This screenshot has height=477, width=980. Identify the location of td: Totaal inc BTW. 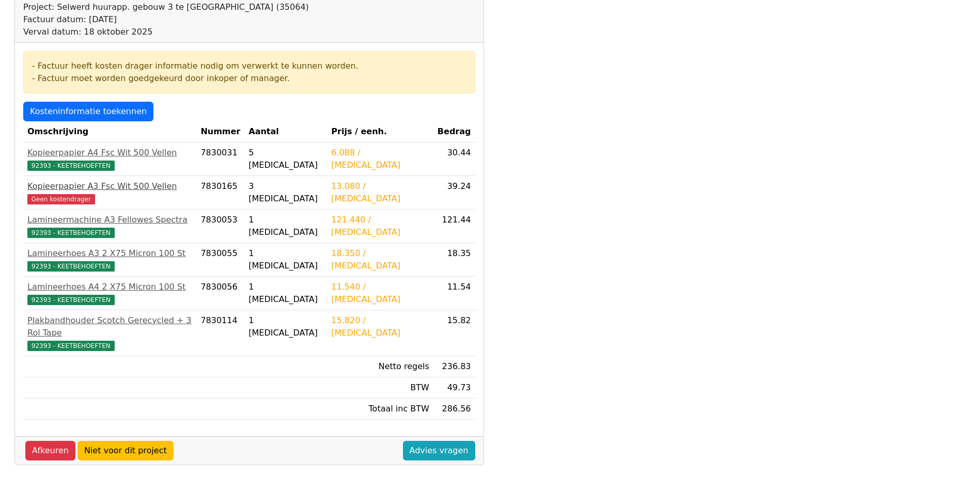
(380, 409).